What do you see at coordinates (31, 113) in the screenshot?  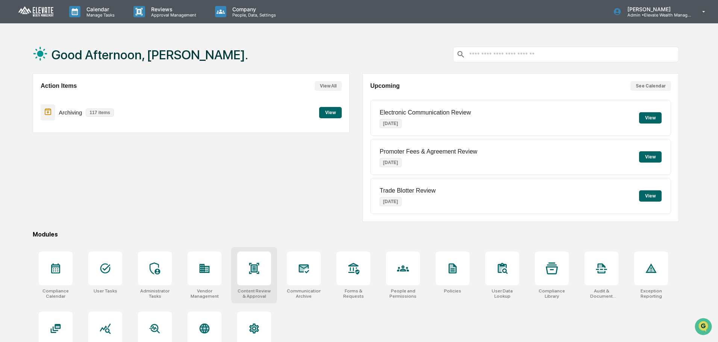 I see `span: Data Lookup` at bounding box center [31, 113].